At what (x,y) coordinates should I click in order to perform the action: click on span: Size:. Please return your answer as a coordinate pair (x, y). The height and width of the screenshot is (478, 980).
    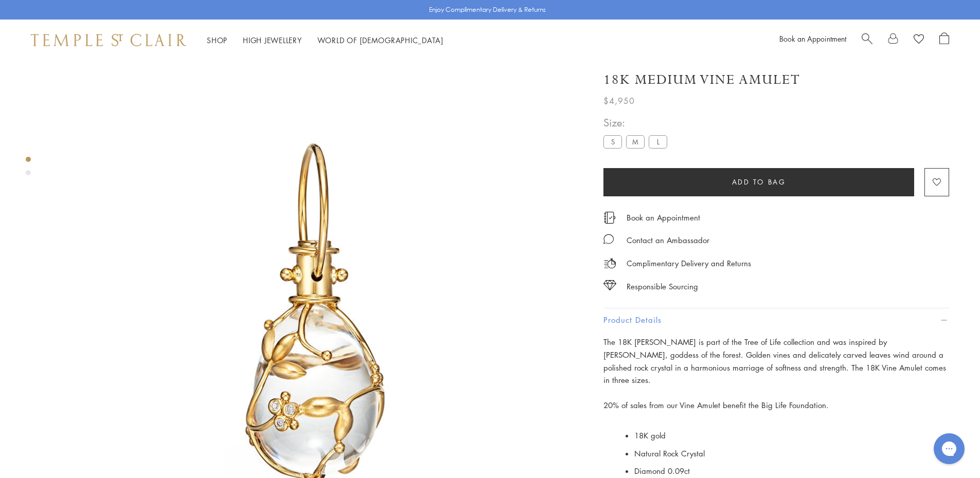
    Looking at the image, I should click on (637, 123).